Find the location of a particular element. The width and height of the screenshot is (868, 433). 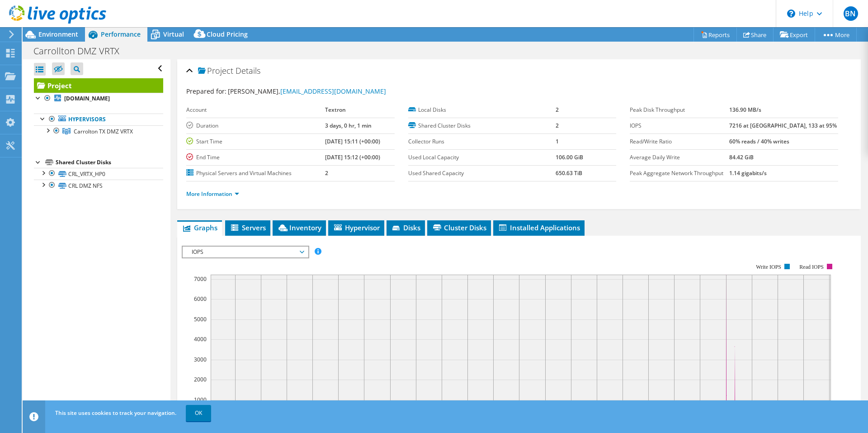

label: Account is located at coordinates (255, 110).